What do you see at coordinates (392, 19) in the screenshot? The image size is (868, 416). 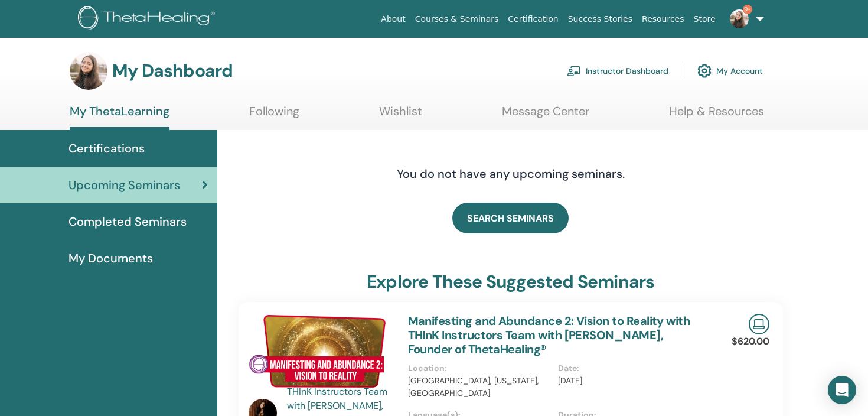 I see `a: About` at bounding box center [392, 19].